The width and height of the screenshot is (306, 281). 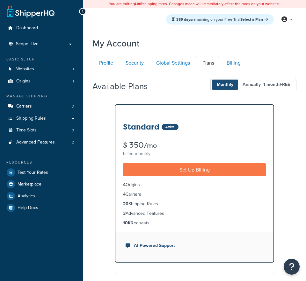 I want to click on a: Plans, so click(x=207, y=63).